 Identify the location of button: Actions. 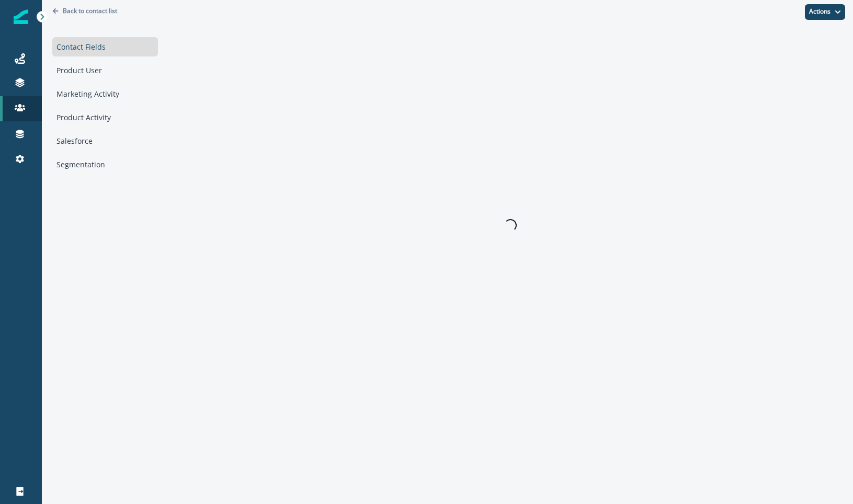
(825, 12).